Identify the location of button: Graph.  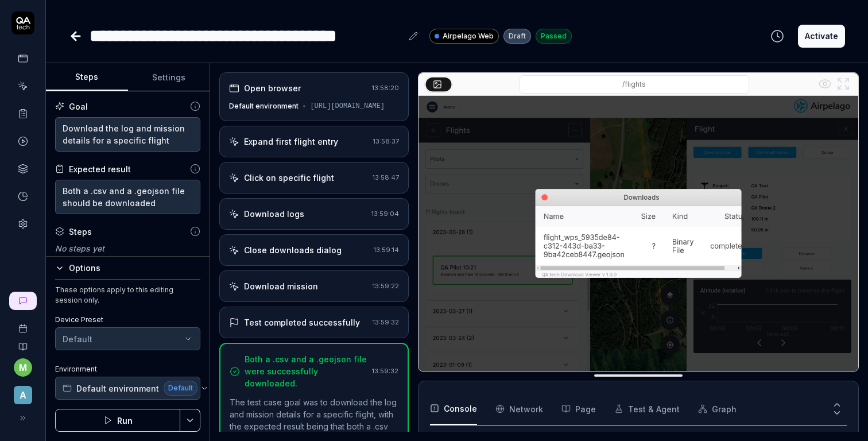
(717, 409).